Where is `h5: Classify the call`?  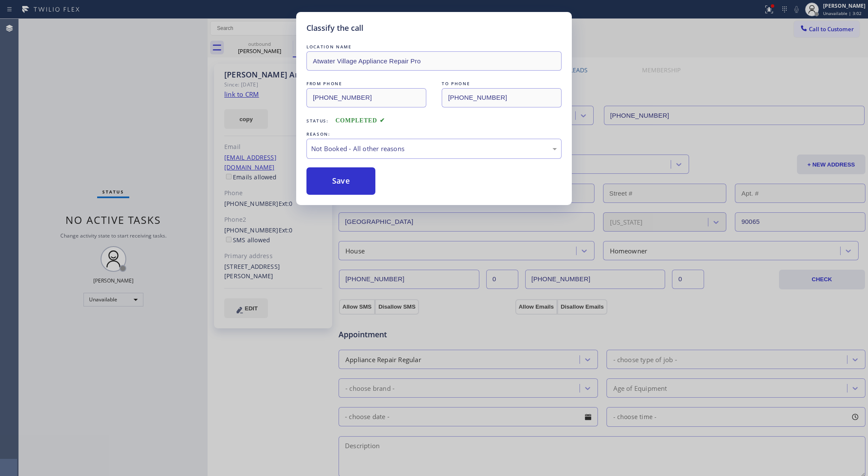 h5: Classify the call is located at coordinates (335, 28).